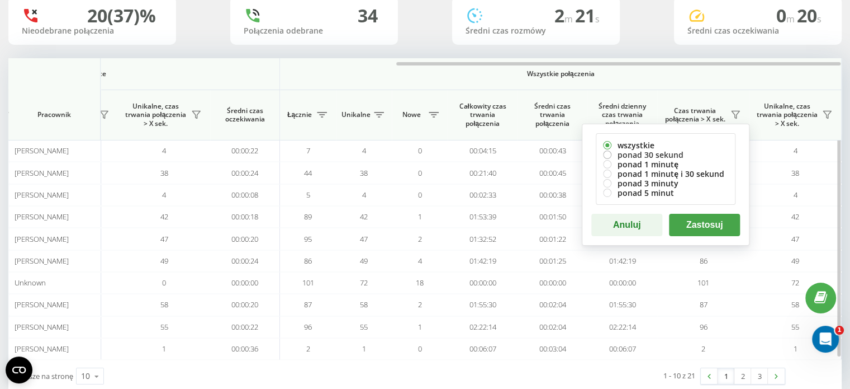 Image resolution: width=850 pixels, height=389 pixels. I want to click on span: 101, so click(308, 282).